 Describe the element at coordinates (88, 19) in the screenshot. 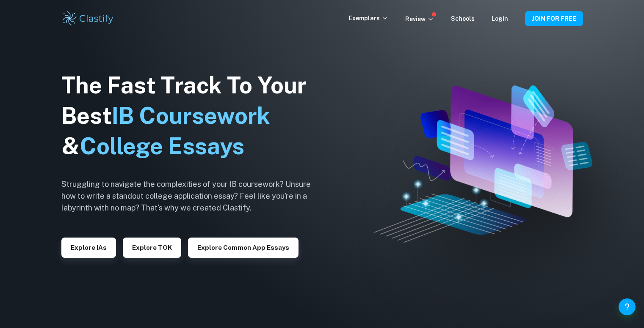

I see `img: Clastify logo` at that location.